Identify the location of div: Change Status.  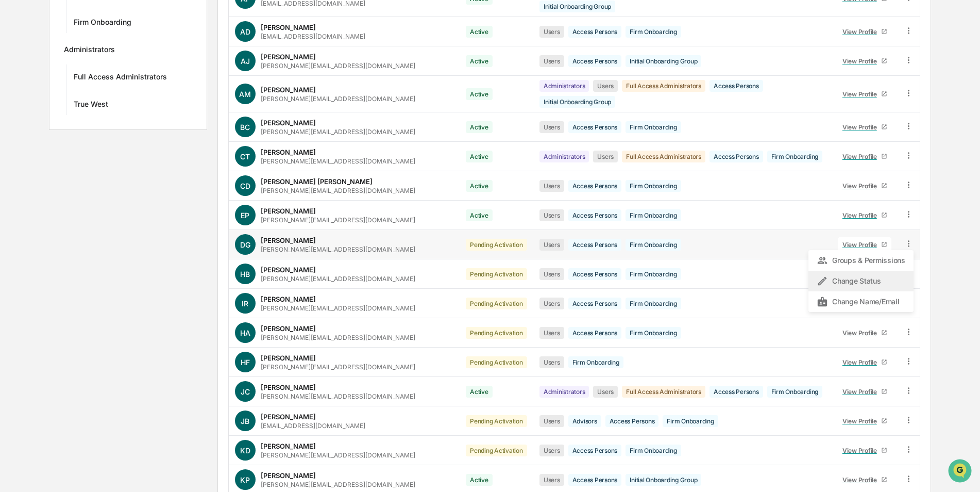
(861, 281).